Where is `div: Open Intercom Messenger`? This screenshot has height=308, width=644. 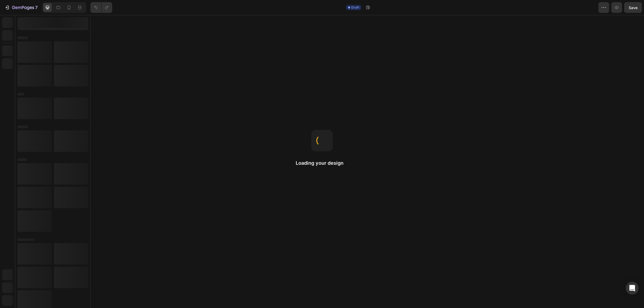
div: Open Intercom Messenger is located at coordinates (632, 288).